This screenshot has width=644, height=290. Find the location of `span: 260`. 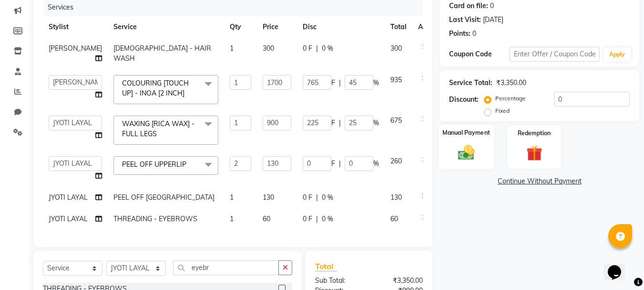

span: 260 is located at coordinates (396, 161).